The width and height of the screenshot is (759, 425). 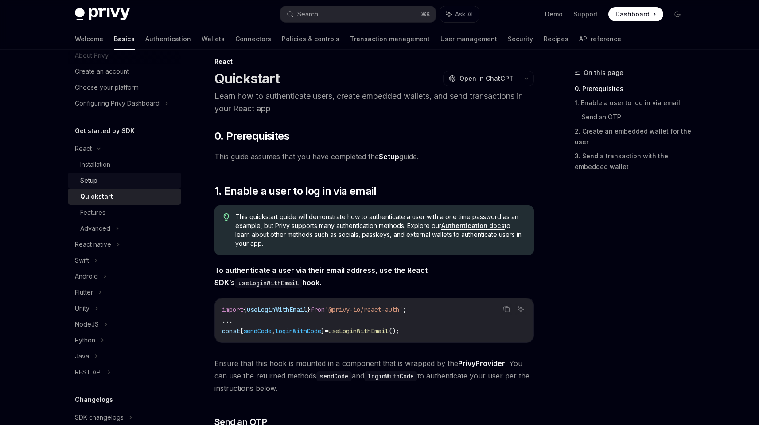 I want to click on a: 1. Enable a user to log in via email, so click(x=633, y=103).